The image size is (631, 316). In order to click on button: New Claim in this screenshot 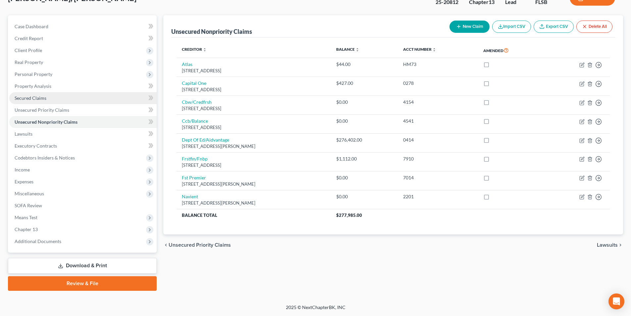, I will do `click(469, 26)`.